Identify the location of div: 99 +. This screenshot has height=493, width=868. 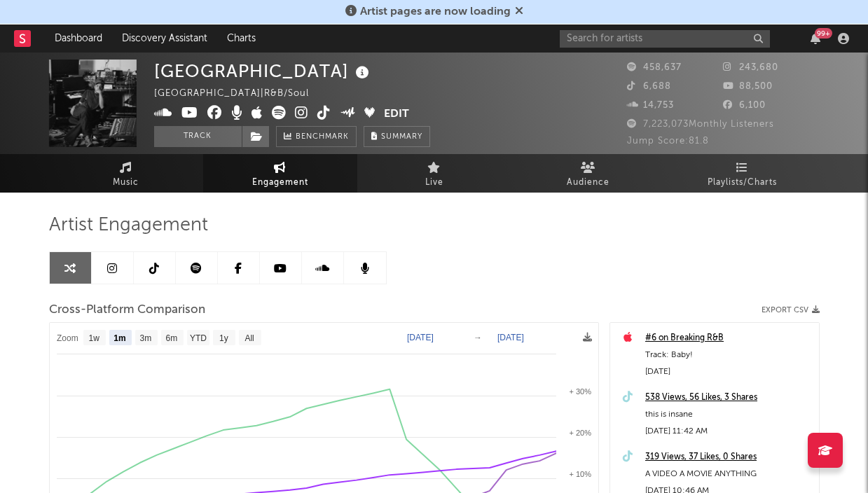
(823, 33).